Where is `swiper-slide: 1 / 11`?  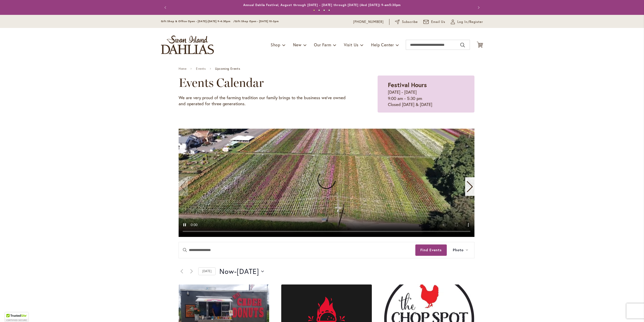
swiper-slide: 1 / 11 is located at coordinates (327, 183).